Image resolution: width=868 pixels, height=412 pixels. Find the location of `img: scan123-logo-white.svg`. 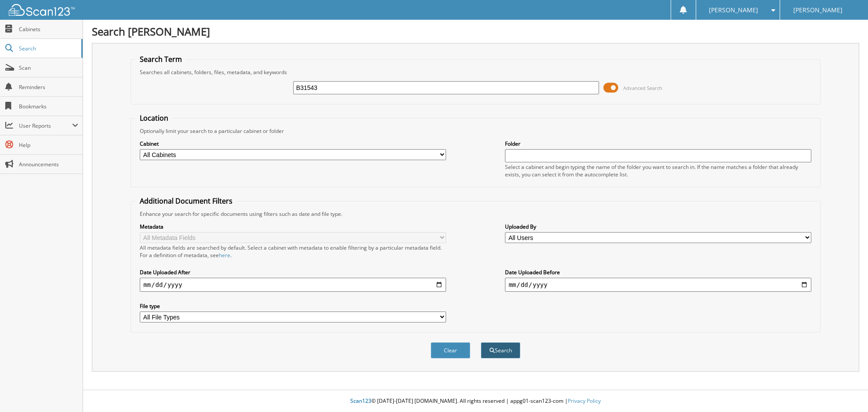

img: scan123-logo-white.svg is located at coordinates (41, 9).